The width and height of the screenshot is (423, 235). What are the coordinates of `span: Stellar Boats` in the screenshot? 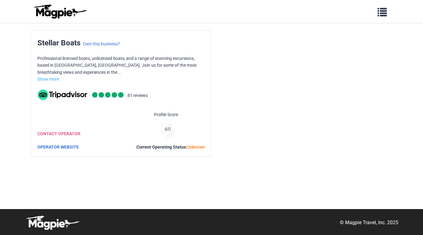 It's located at (59, 43).